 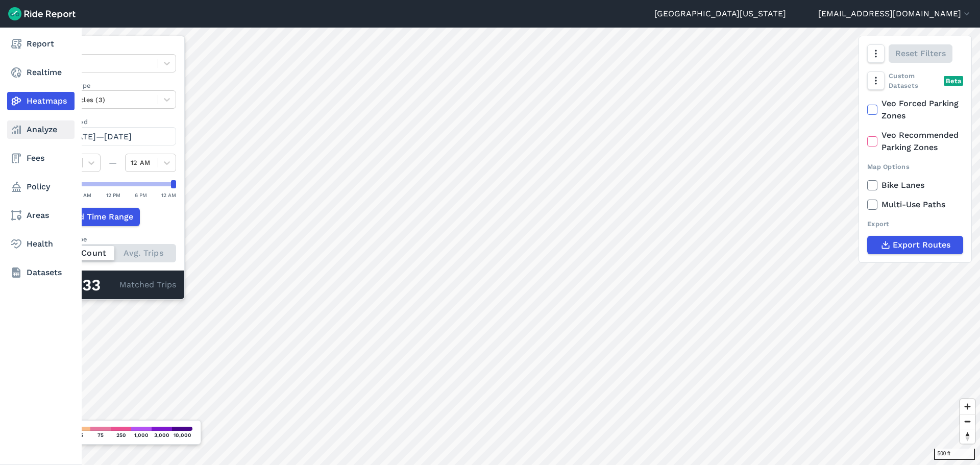 I want to click on button: Add Time Range, so click(x=94, y=217).